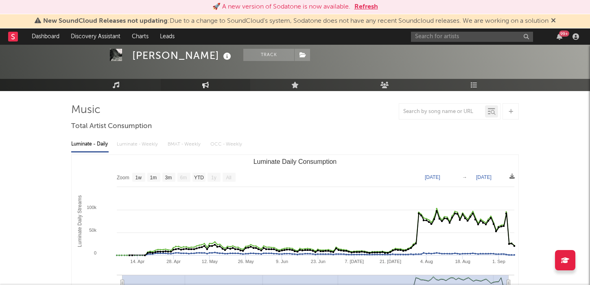 The image size is (590, 285). I want to click on text: 1. Sep, so click(499, 262).